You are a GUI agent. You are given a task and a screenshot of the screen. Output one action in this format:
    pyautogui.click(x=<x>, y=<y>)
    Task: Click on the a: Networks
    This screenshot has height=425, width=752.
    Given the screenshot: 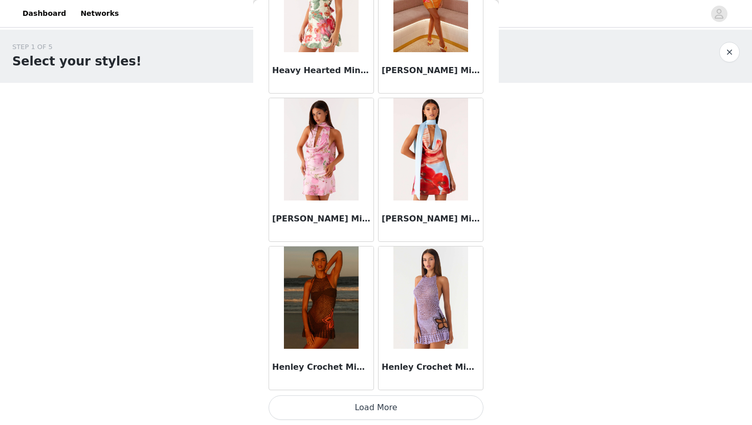 What is the action you would take?
    pyautogui.click(x=99, y=13)
    